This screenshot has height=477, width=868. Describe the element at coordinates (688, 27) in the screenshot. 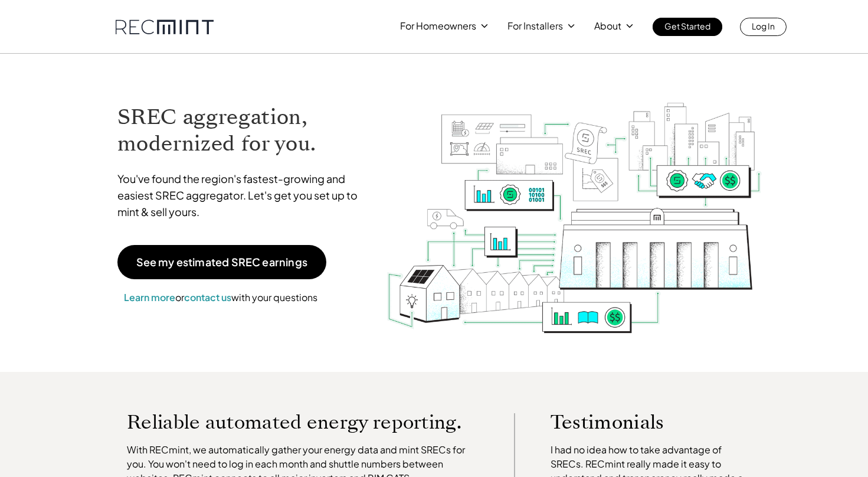

I see `a: Get Started` at that location.